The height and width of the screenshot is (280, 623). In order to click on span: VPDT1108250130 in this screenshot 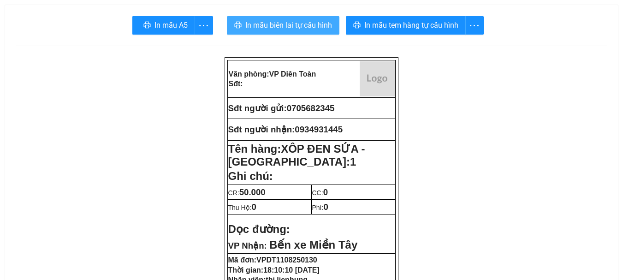, I will do `click(287, 260)`.